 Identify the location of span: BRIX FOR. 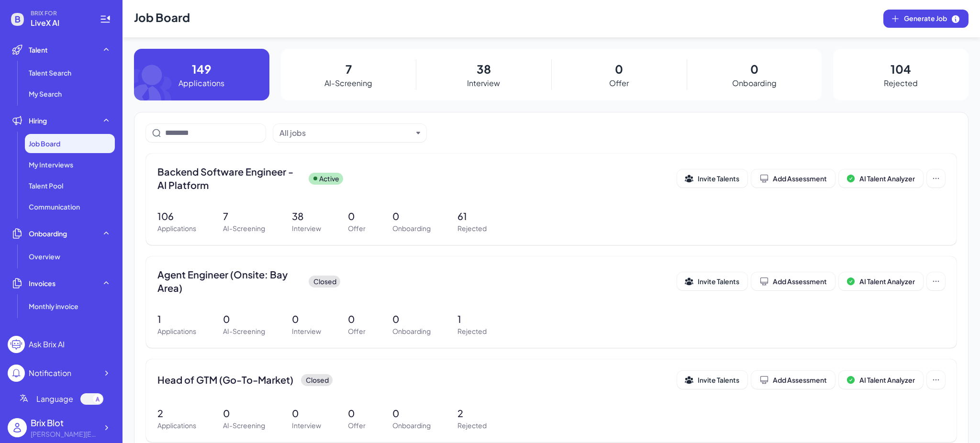
(59, 13).